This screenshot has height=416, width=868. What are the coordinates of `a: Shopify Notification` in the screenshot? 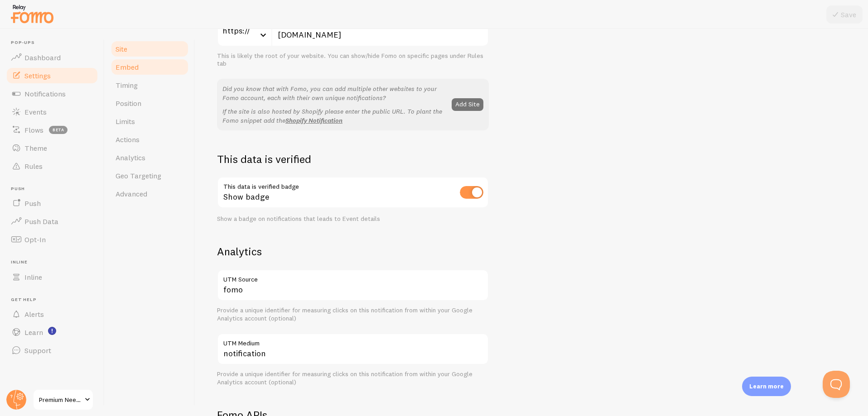 It's located at (314, 120).